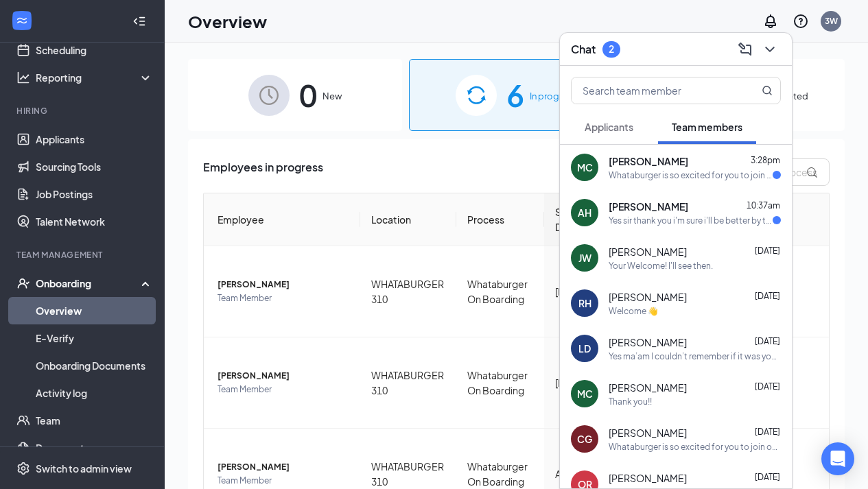 This screenshot has width=868, height=489. Describe the element at coordinates (770, 22) in the screenshot. I see `svg: Notifications` at that location.